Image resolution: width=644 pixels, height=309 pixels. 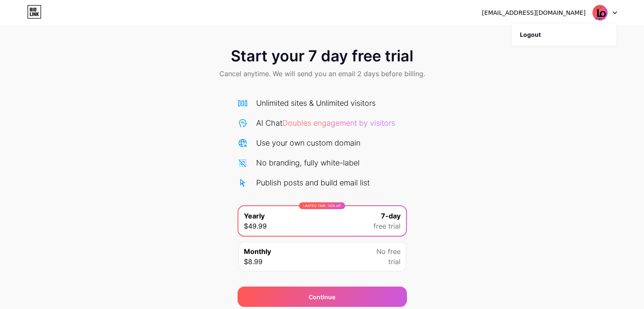 I want to click on div: Continue, so click(x=322, y=297).